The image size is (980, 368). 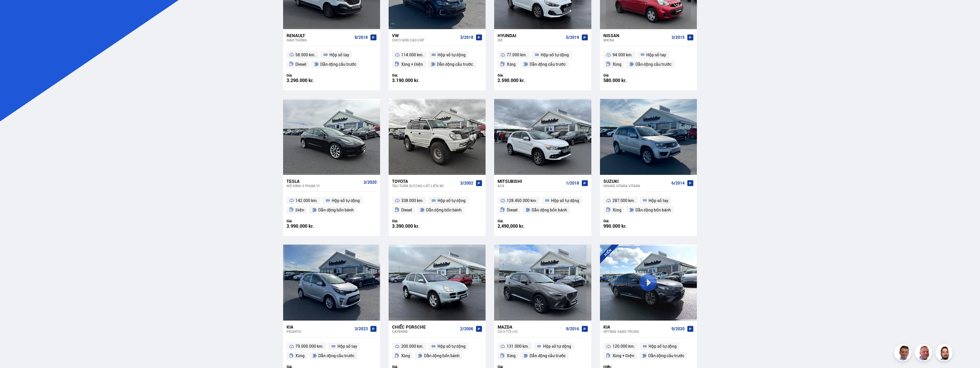 What do you see at coordinates (573, 329) in the screenshot?
I see `span: 9/2016` at bounding box center [573, 329].